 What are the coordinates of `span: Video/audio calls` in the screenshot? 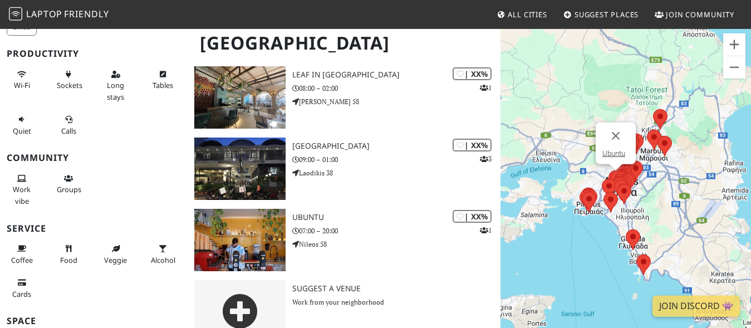 It's located at (68, 131).